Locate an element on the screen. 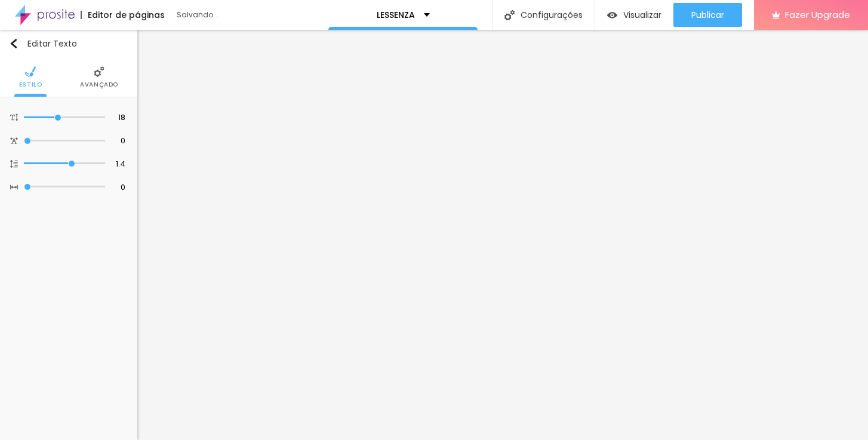  button: Visualizar is located at coordinates (634, 14).